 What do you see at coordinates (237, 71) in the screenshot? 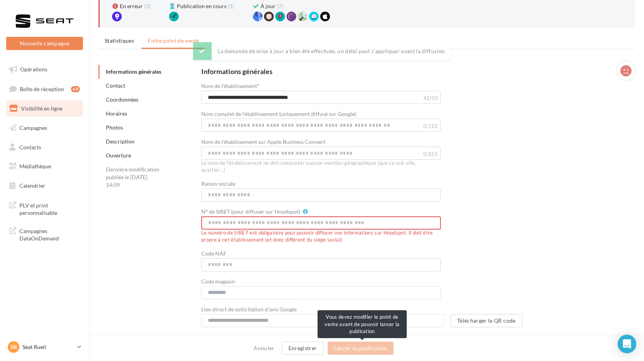
I see `div: Informations générales` at bounding box center [237, 71].